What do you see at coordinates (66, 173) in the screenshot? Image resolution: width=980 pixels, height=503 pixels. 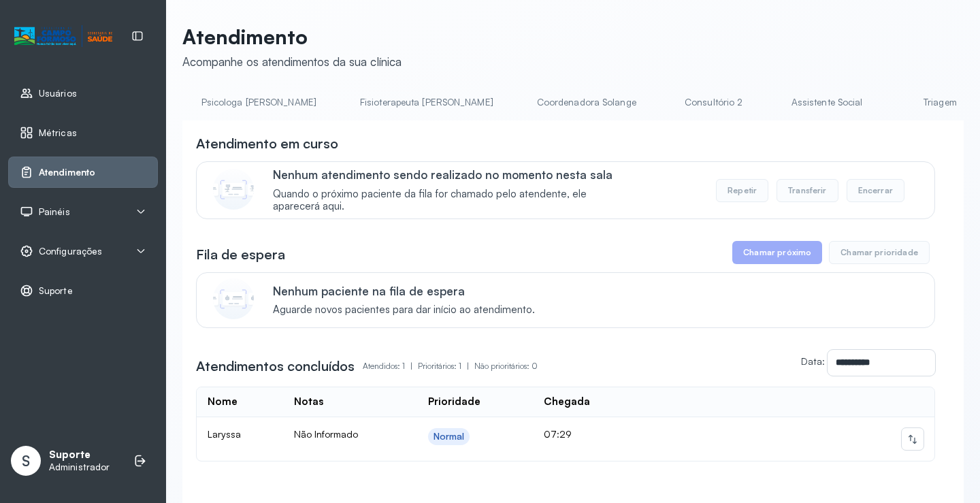 I see `span: Atendimento` at bounding box center [66, 173].